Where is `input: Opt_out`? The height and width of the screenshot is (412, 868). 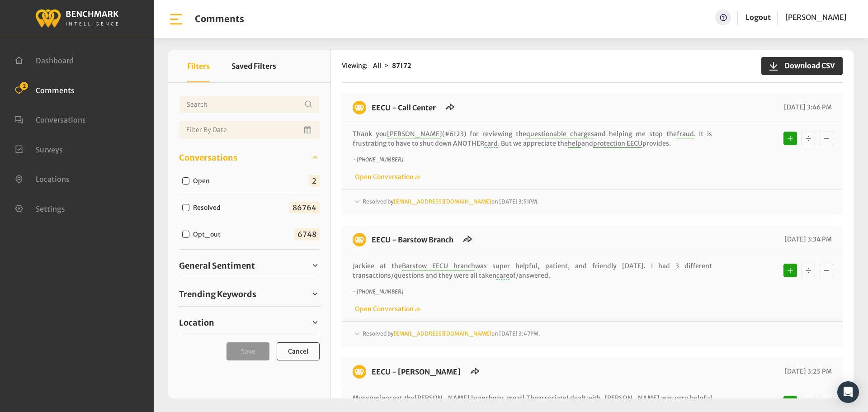
input: Opt_out is located at coordinates (186, 234).